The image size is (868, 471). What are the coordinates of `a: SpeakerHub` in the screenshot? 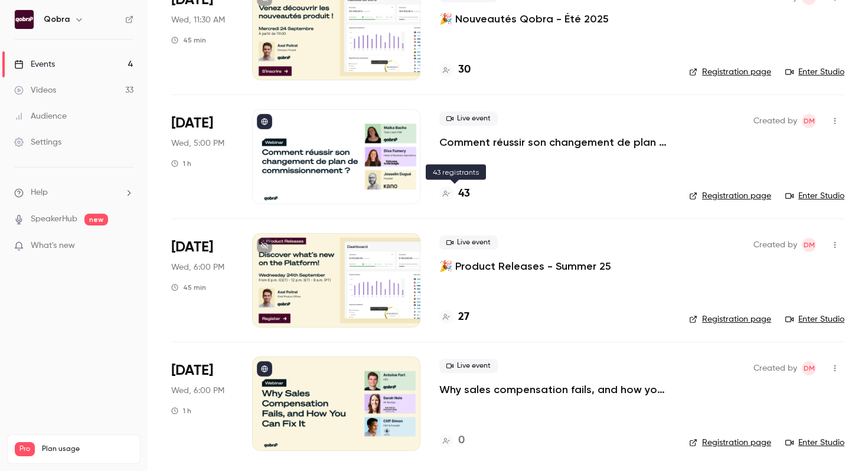 It's located at (54, 219).